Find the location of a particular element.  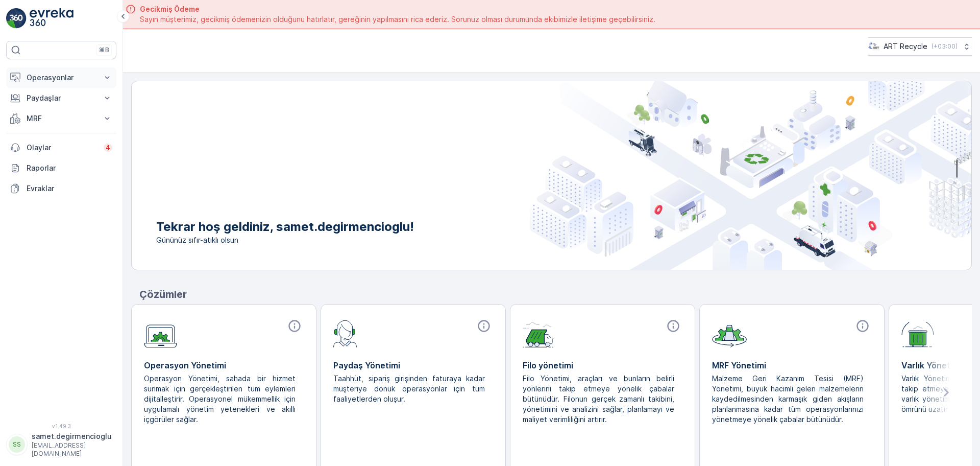

img: logo is located at coordinates (16, 18).